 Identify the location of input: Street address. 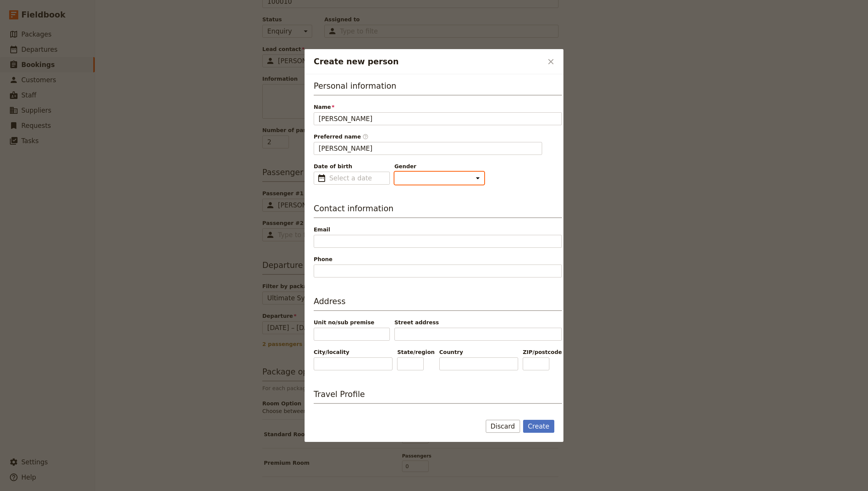
(478, 334).